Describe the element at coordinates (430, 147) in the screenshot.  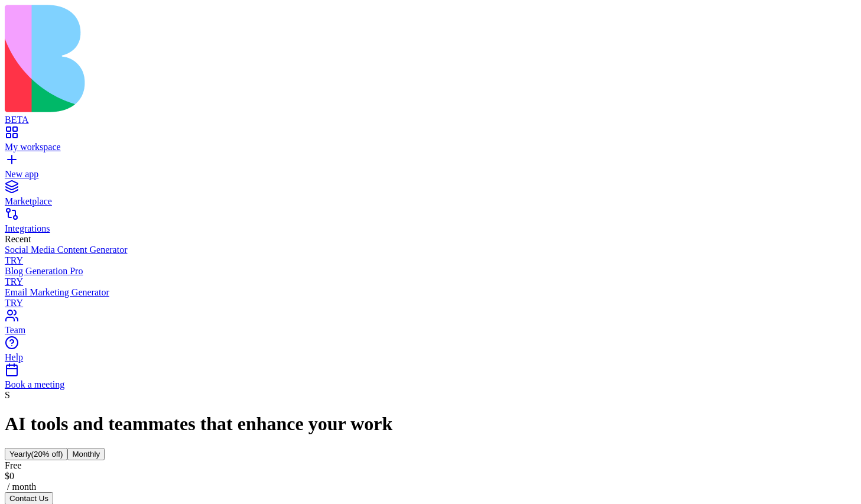
I see `div: My workspace` at that location.